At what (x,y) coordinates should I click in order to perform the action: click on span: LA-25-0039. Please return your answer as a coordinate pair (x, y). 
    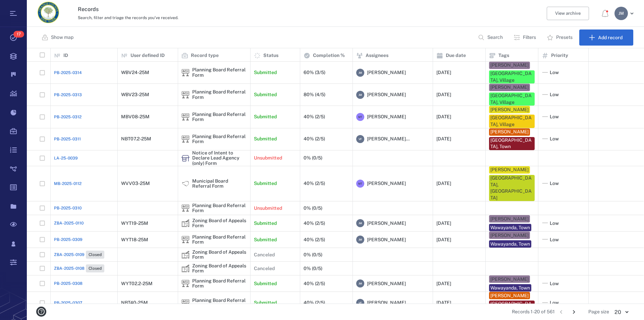
    Looking at the image, I should click on (66, 158).